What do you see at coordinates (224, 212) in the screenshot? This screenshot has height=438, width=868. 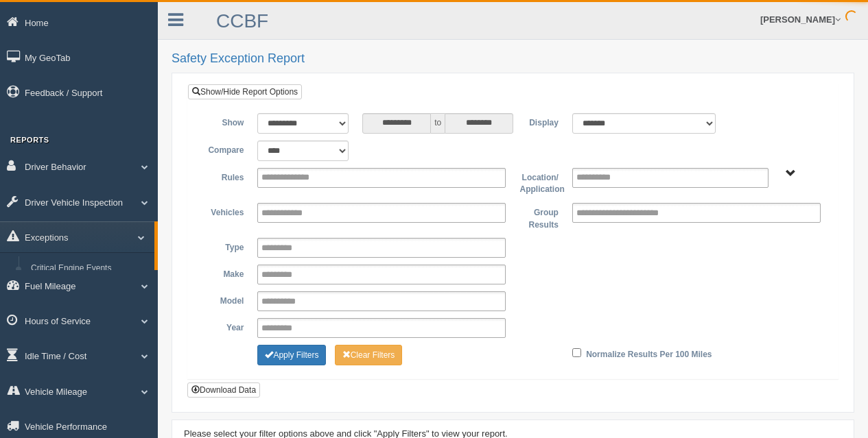 I see `label: Vehicles` at bounding box center [224, 212].